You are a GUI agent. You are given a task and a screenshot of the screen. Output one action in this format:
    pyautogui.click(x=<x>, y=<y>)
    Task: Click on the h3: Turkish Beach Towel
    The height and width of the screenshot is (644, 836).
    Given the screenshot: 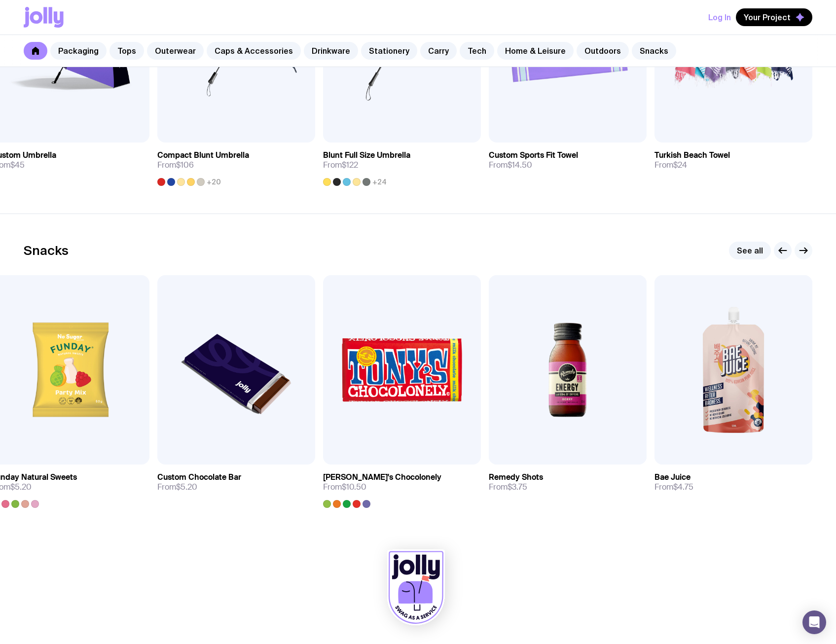 What is the action you would take?
    pyautogui.click(x=692, y=156)
    